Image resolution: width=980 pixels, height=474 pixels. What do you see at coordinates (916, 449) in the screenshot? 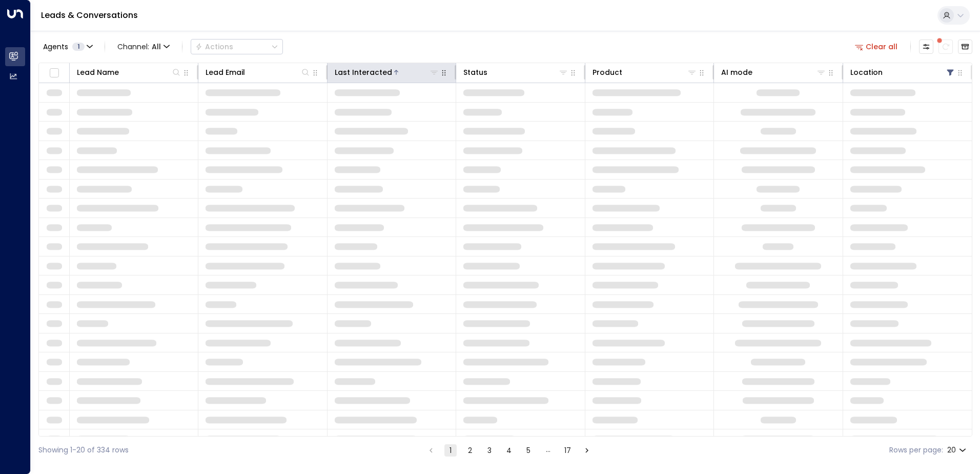
I see `label: Rows per page:` at bounding box center [916, 449].